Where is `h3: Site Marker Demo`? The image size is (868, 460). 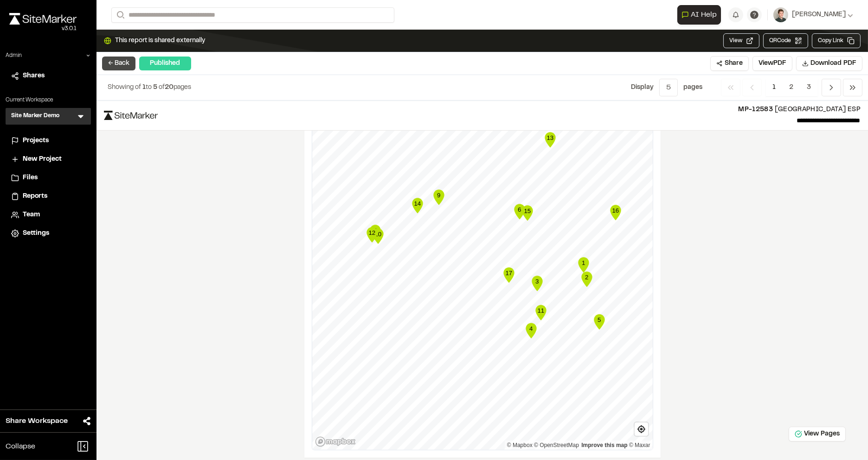
h3: Site Marker Demo is located at coordinates (35, 117).